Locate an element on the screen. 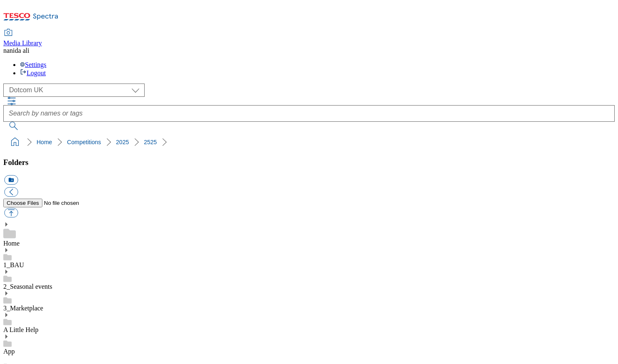 Image resolution: width=618 pixels, height=364 pixels. a: 2525 is located at coordinates (150, 142).